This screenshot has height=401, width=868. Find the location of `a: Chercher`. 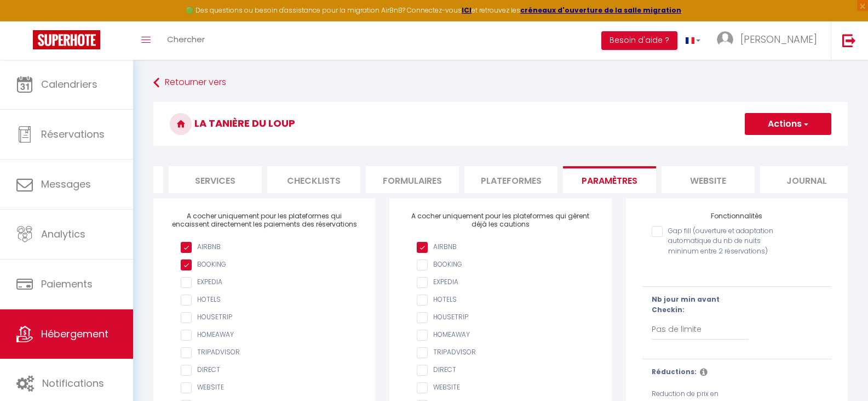

a: Chercher is located at coordinates (185, 41).